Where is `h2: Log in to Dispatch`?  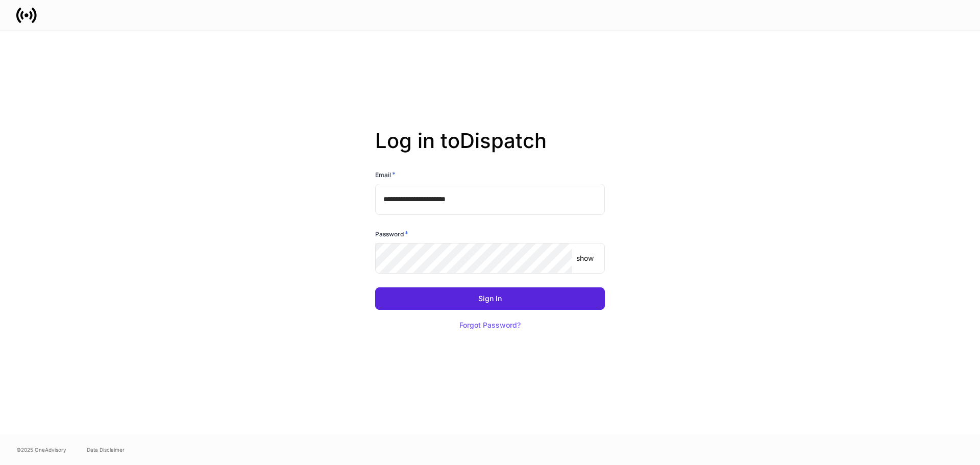
h2: Log in to Dispatch is located at coordinates (490, 149).